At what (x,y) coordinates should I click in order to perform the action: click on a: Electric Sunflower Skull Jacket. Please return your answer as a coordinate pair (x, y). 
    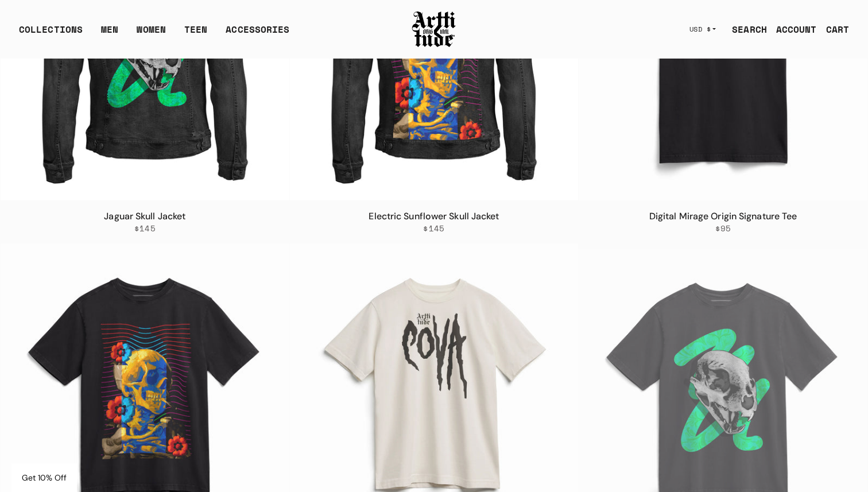
    Looking at the image, I should click on (434, 215).